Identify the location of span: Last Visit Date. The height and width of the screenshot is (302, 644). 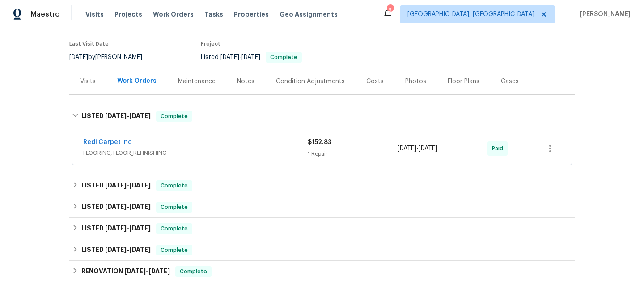
(89, 44).